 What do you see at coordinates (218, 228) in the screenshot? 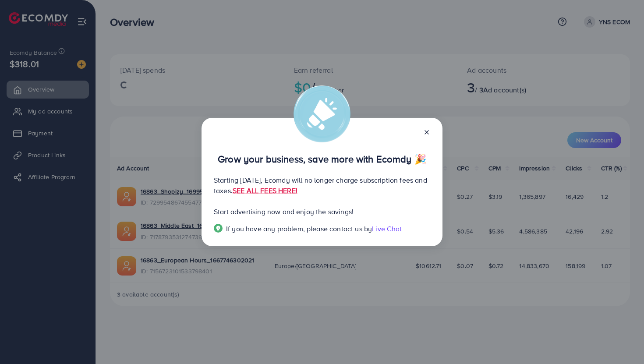
I see `img: Popup guide` at bounding box center [218, 228].